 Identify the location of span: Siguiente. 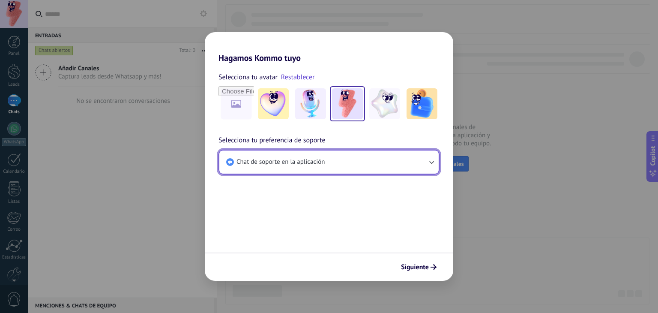
(415, 267).